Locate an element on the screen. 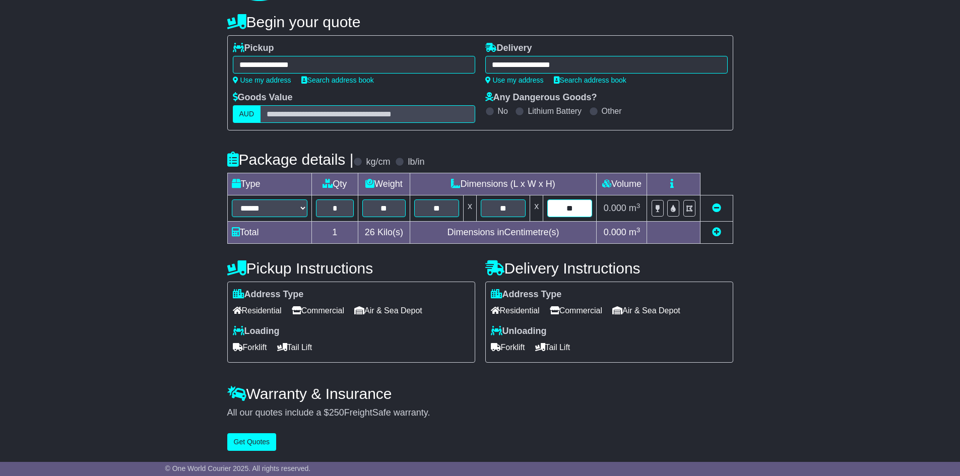  label: Unloading is located at coordinates (519, 332).